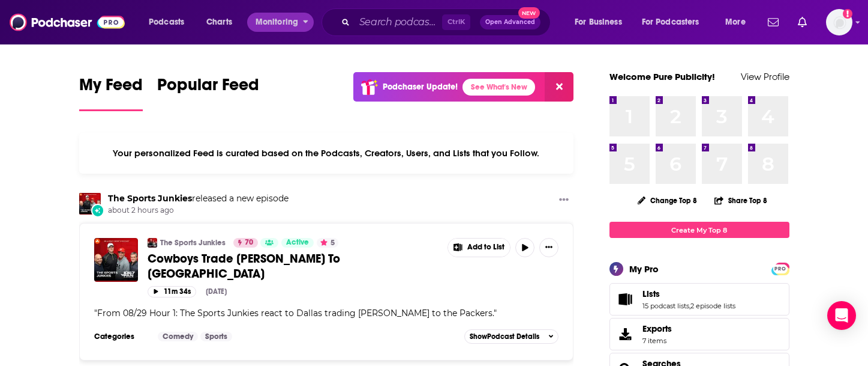 This screenshot has height=366, width=868. Describe the element at coordinates (219, 22) in the screenshot. I see `span: Charts` at that location.